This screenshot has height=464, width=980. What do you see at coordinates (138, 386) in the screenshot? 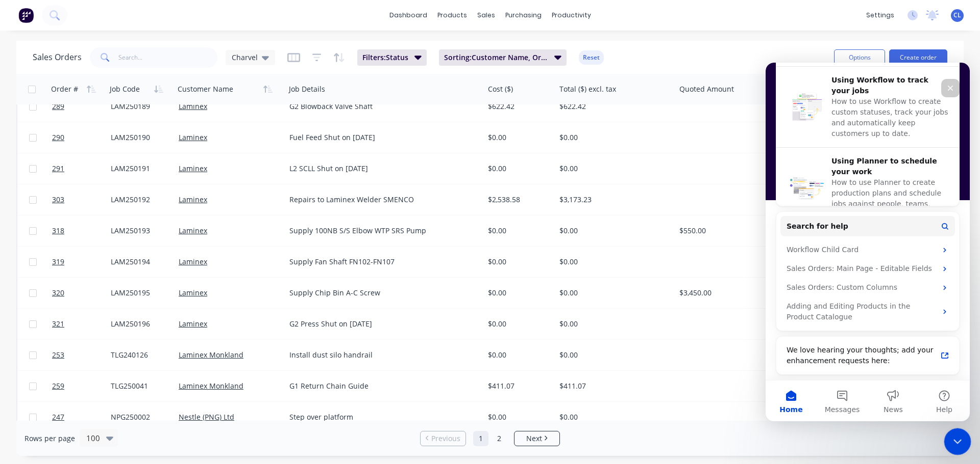
I see `div: TLG250041` at bounding box center [138, 386].